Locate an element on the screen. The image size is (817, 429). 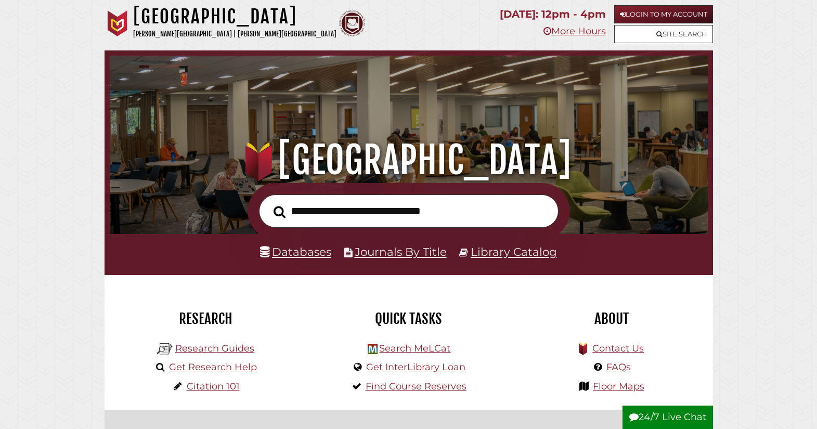
a: Site Search is located at coordinates (663, 34).